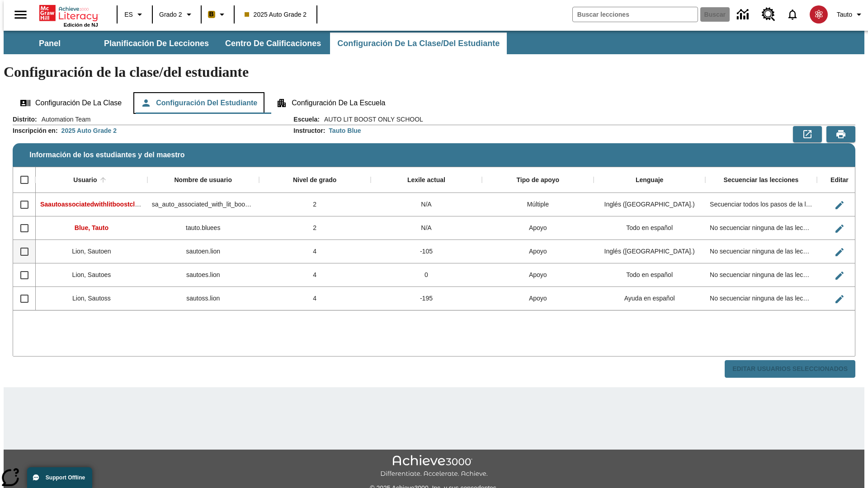  I want to click on div: Ayuda en español, so click(649, 299).